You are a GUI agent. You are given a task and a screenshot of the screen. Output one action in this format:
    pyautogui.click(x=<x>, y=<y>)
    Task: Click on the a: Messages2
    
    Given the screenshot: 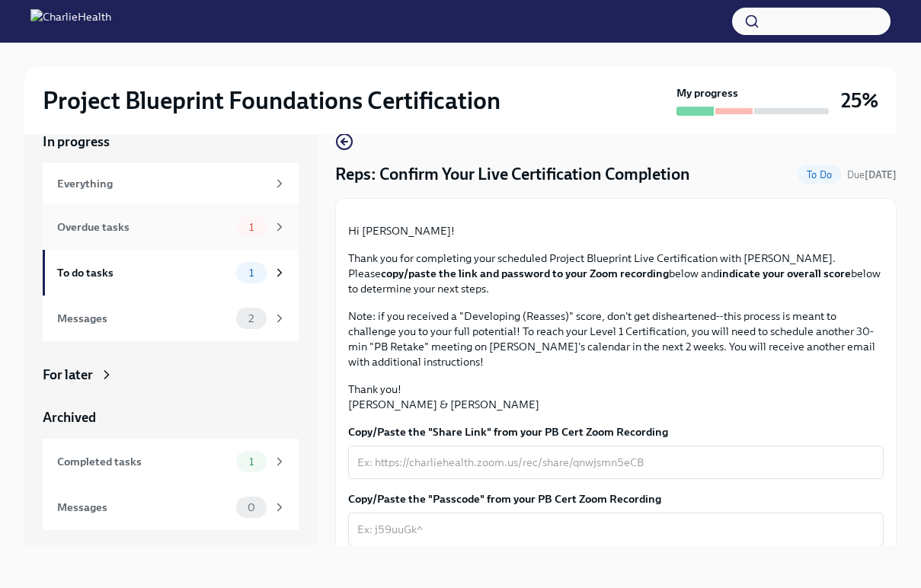 What is the action you would take?
    pyautogui.click(x=171, y=319)
    